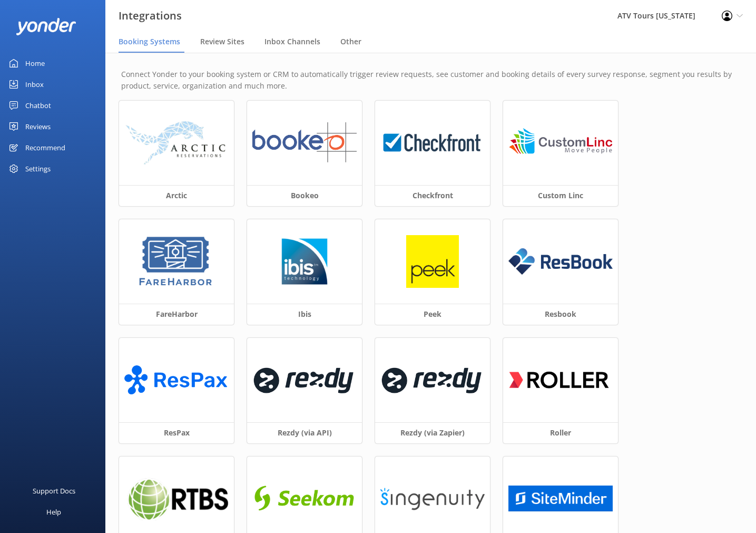  What do you see at coordinates (304, 314) in the screenshot?
I see `h3: Ibis` at bounding box center [304, 314].